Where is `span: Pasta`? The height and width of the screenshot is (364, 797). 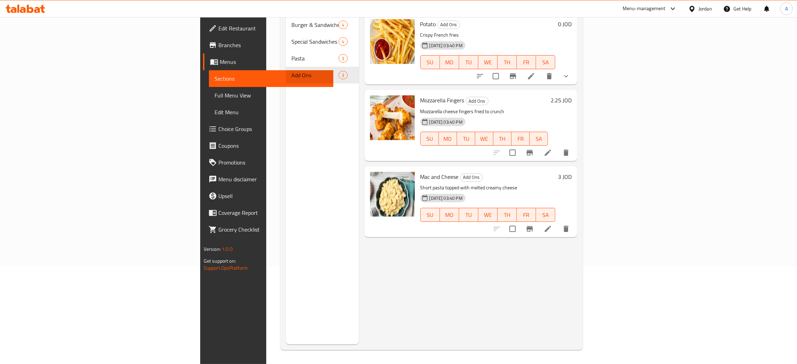
span: Pasta is located at coordinates (315, 58).